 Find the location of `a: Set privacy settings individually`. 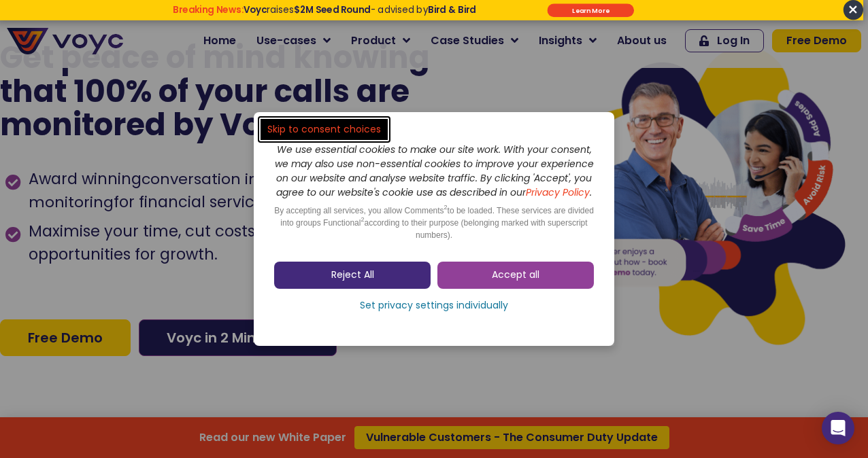

a: Set privacy settings individually is located at coordinates (434, 306).